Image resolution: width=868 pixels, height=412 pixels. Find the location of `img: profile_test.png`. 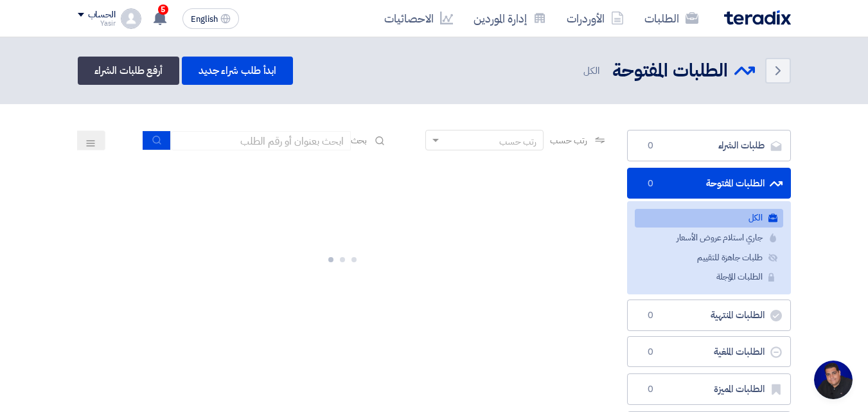

img: profile_test.png is located at coordinates (131, 19).